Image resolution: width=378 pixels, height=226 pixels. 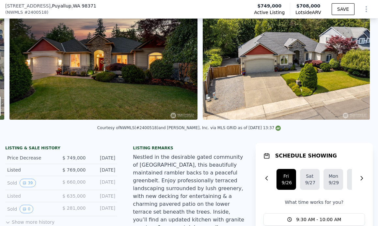 What do you see at coordinates (308, 12) in the screenshot?
I see `span: Lotside ARV` at bounding box center [308, 12].